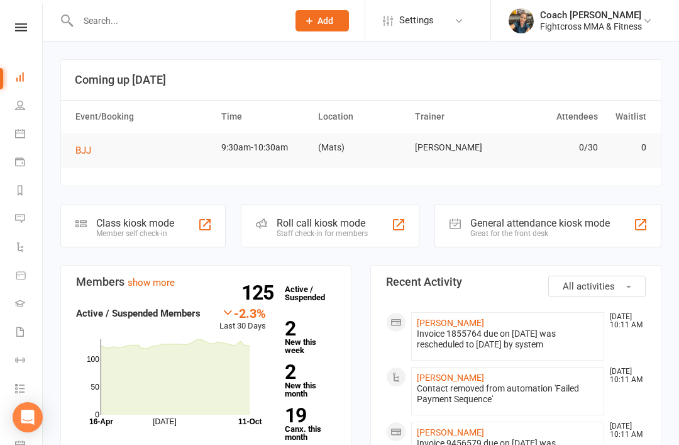 The width and height of the screenshot is (679, 445). What do you see at coordinates (555, 116) in the screenshot?
I see `th: Attendees` at bounding box center [555, 116].